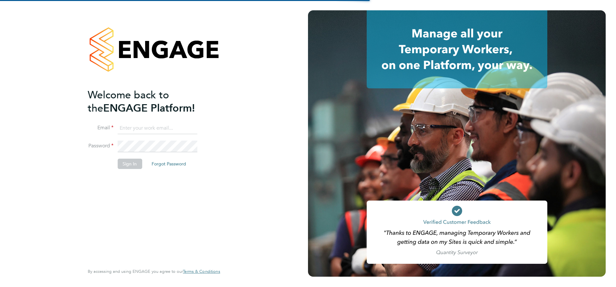  I want to click on label: Password, so click(101, 146).